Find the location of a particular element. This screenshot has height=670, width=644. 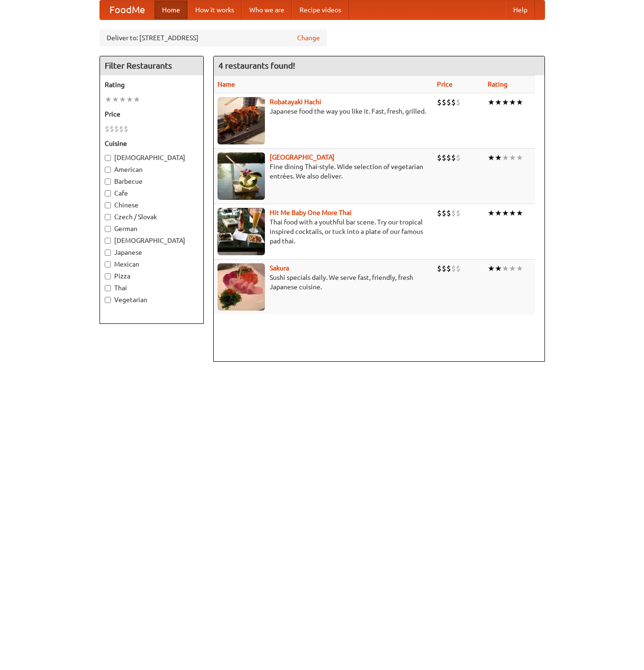

label: Cafe is located at coordinates (151, 193).